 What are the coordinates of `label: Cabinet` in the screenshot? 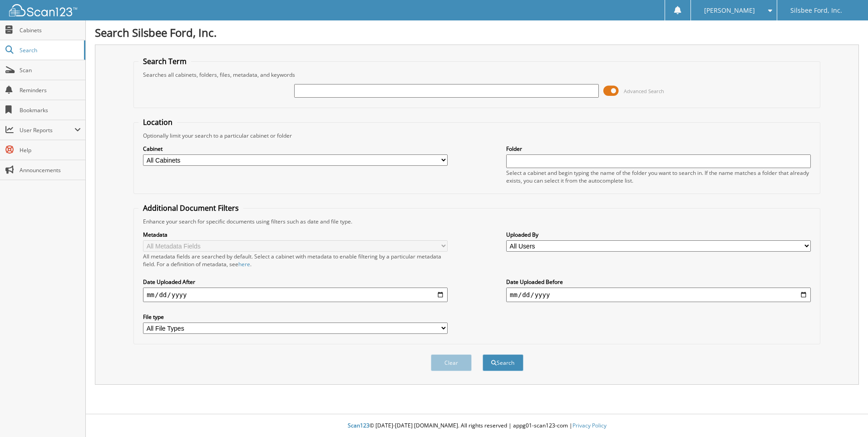 It's located at (295, 149).